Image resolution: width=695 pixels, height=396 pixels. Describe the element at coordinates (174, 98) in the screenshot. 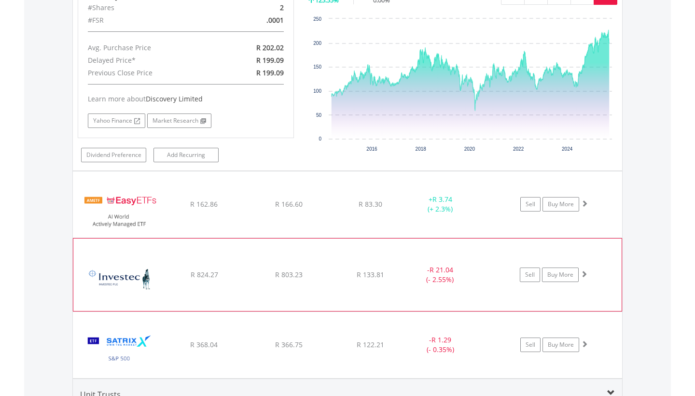

I see `span: Discovery Limited` at that location.